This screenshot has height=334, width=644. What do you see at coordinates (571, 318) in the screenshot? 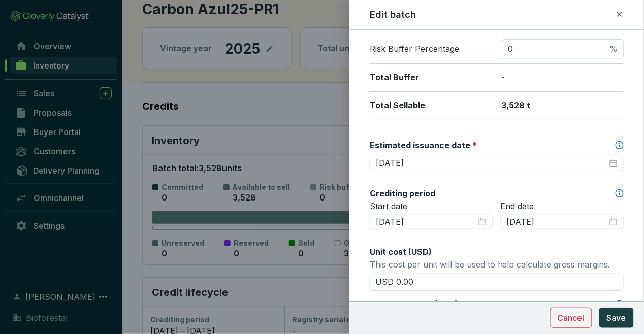
I see `span: Cancel` at bounding box center [571, 318].